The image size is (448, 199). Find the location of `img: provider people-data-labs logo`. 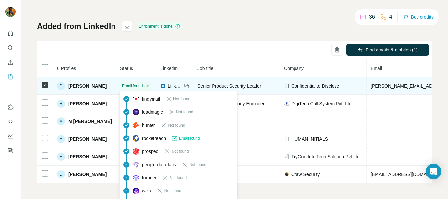

img: provider people-data-labs logo is located at coordinates (136, 164).